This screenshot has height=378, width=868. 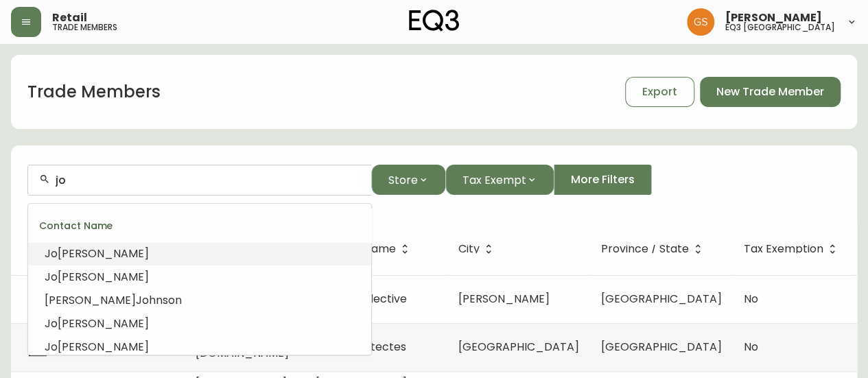 I want to click on span: More Filters, so click(x=603, y=180).